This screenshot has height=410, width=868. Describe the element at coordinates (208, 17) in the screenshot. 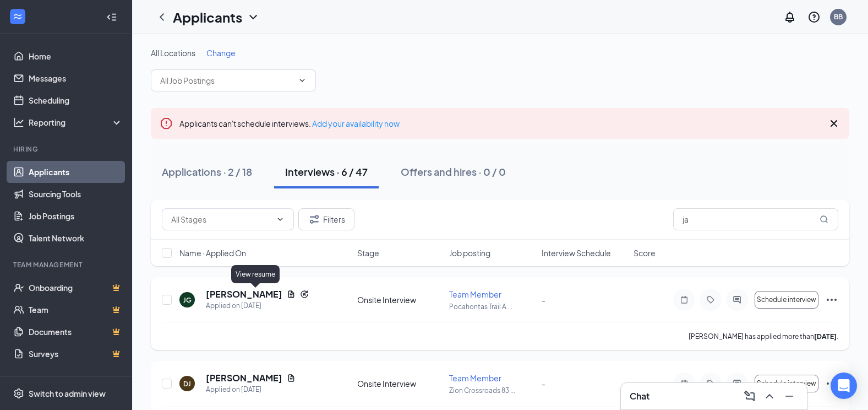

I see `h1: Applicants` at that location.